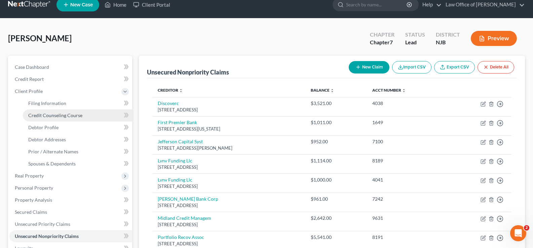  I want to click on div: $952.00, so click(336, 142).